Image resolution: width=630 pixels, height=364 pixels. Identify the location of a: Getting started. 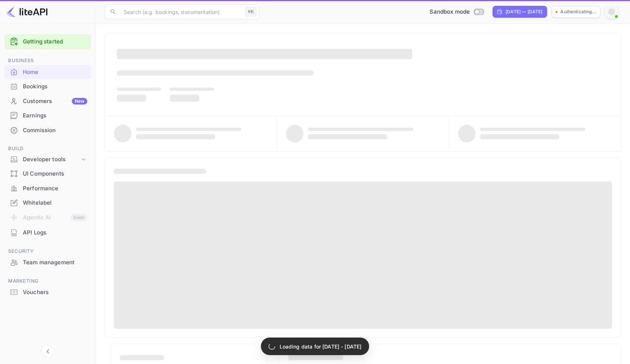
(55, 42).